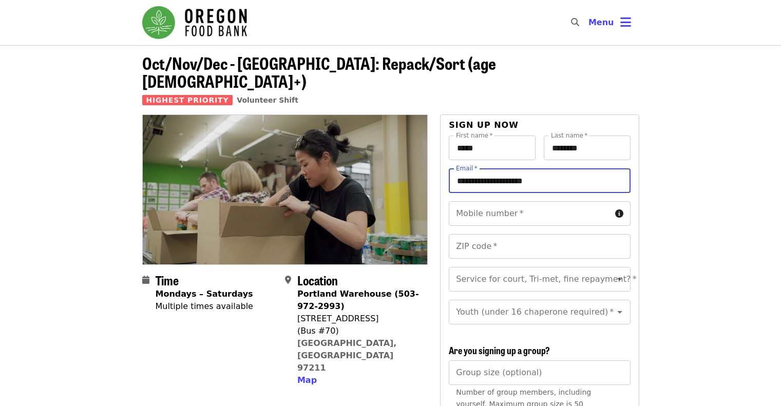  Describe the element at coordinates (492, 148) in the screenshot. I see `input: First name` at that location.